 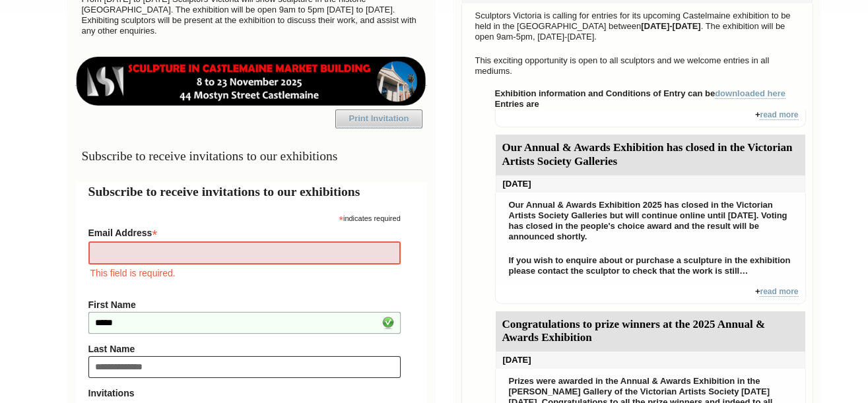 I want to click on img: castlemaine-ldrbd25v2.png, so click(x=251, y=81).